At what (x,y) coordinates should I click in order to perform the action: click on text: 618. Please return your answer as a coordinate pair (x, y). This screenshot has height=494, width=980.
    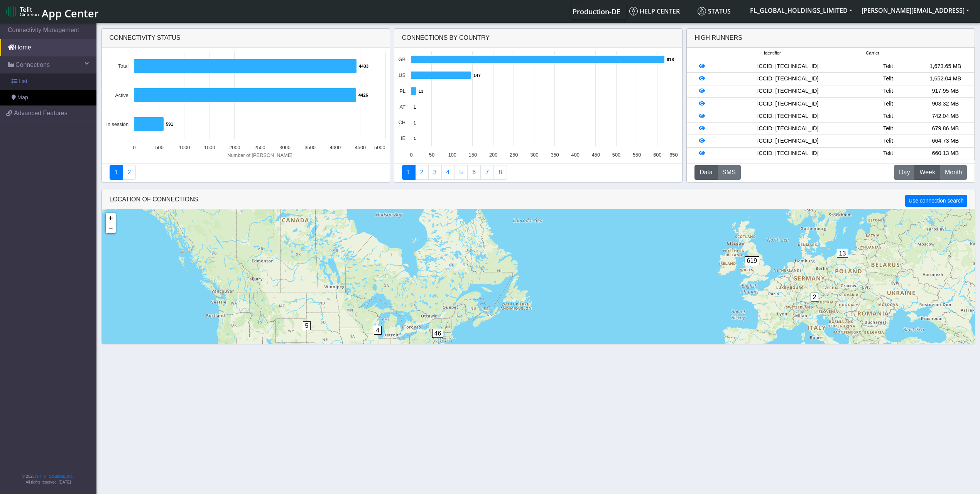
    Looking at the image, I should click on (670, 59).